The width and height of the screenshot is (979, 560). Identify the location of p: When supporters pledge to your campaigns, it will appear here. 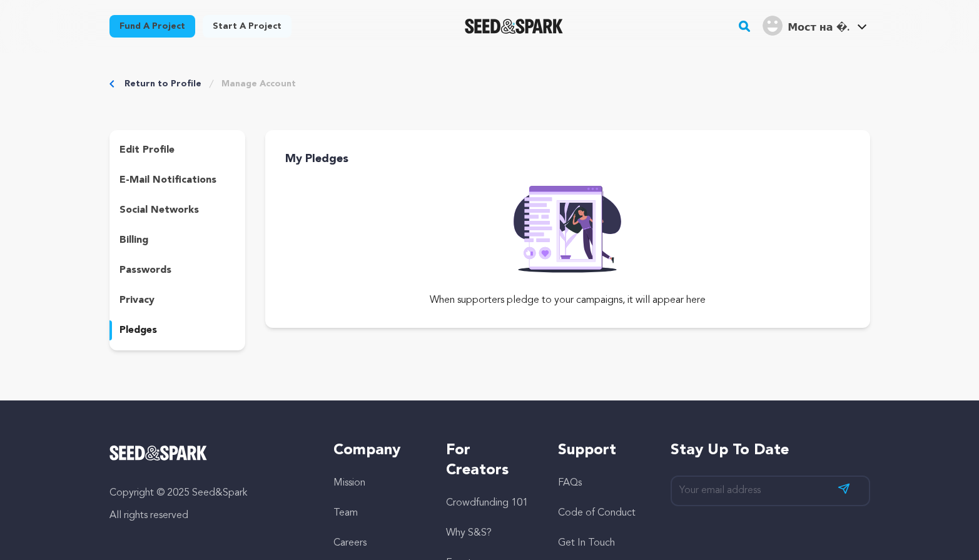
(567, 301).